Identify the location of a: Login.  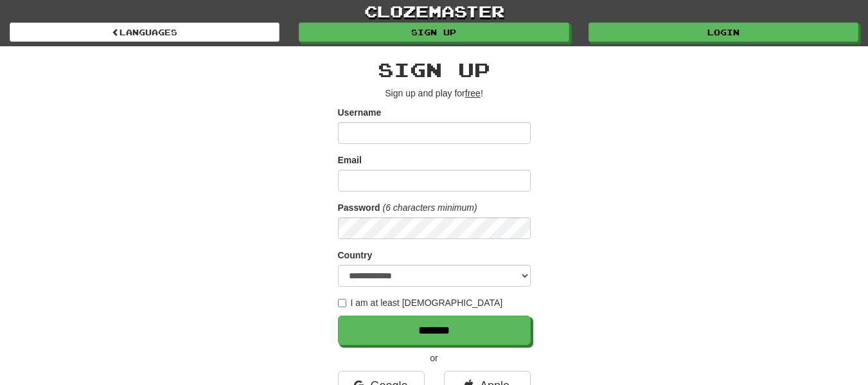
(724, 32).